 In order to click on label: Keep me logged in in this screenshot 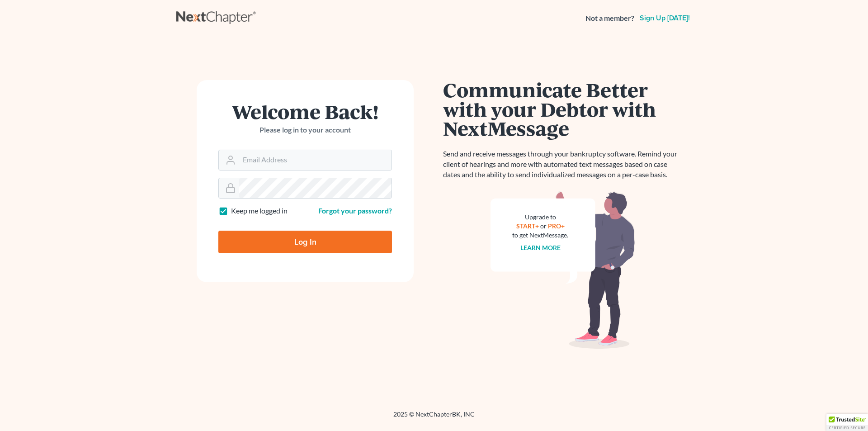, I will do `click(259, 211)`.